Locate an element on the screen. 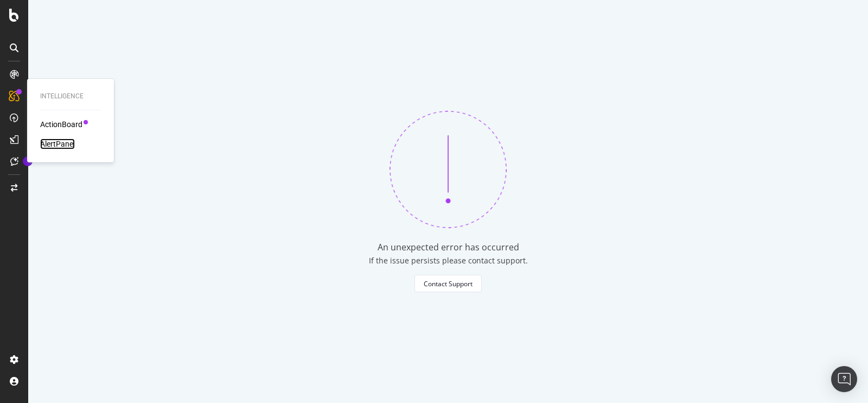 The width and height of the screenshot is (868, 403). div: An unexpected error has occurred is located at coordinates (448, 247).